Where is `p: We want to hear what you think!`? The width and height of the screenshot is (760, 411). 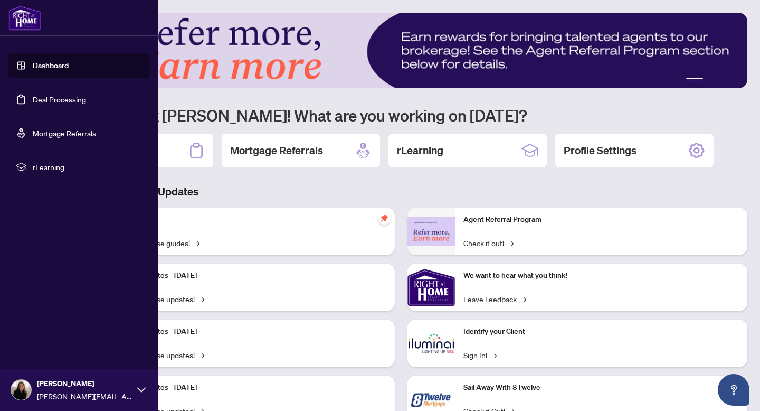 p: We want to hear what you think! is located at coordinates (601, 276).